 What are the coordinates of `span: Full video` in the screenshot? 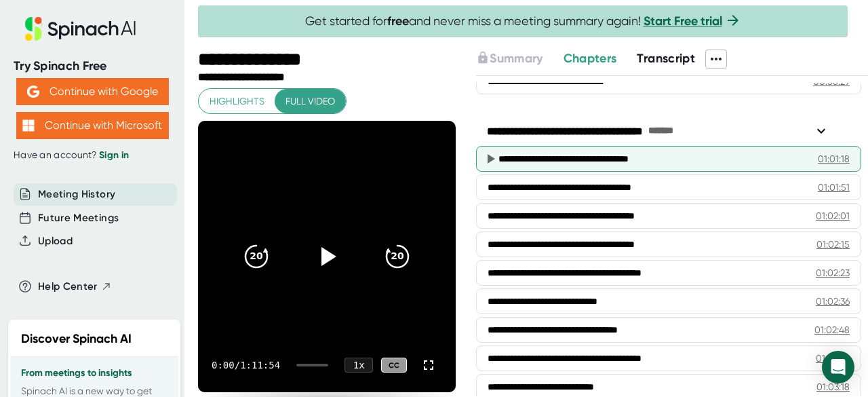 It's located at (310, 101).